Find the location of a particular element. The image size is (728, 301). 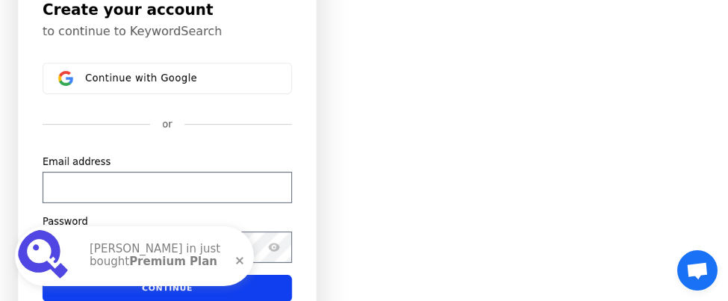

button: Show password is located at coordinates (274, 246).